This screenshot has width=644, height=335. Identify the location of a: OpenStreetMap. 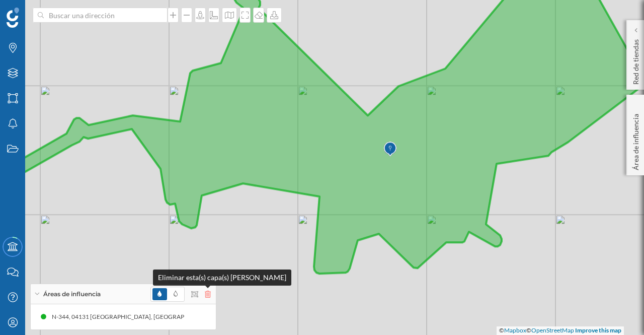
(552, 330).